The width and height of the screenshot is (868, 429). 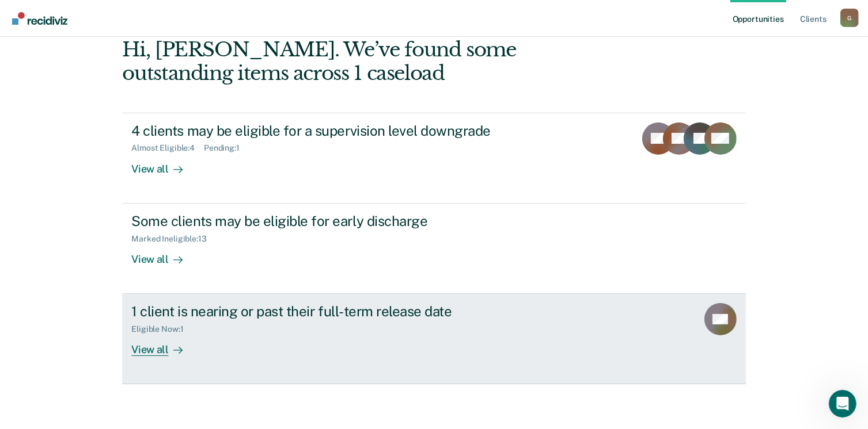 I want to click on div: Marked Ineligible : 13, so click(x=174, y=239).